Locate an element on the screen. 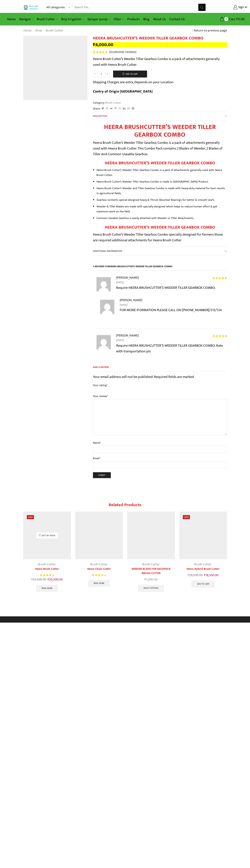 This screenshot has width=250, height=868. a: Products is located at coordinates (133, 19).